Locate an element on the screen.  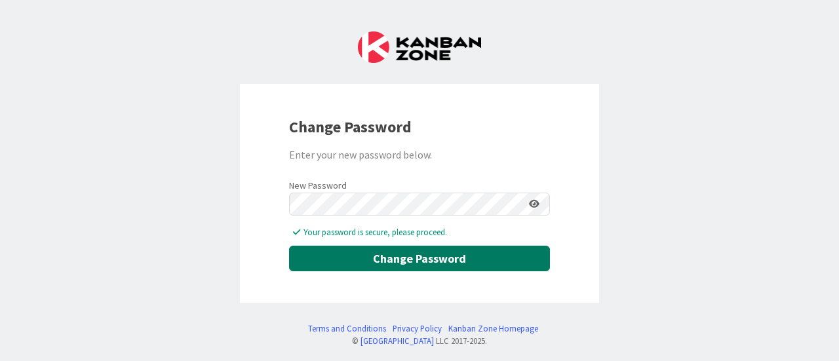
img: Kanban Zone is located at coordinates (420, 47).